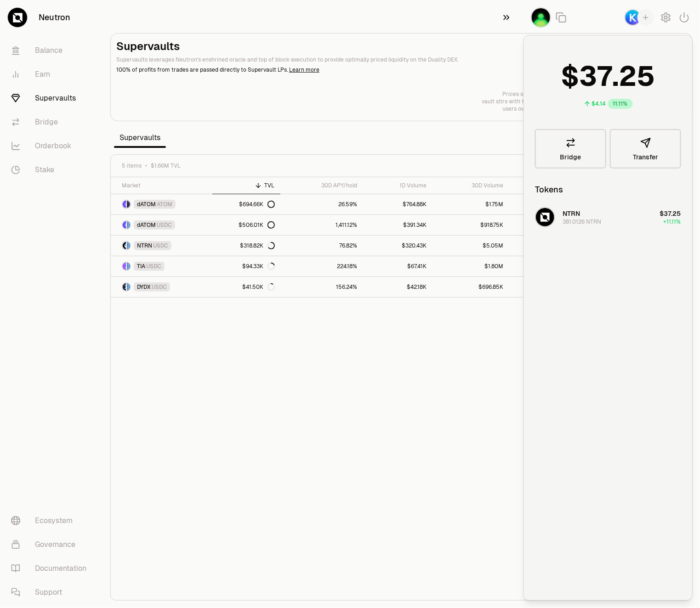 The image size is (700, 608). I want to click on a: 156.24%, so click(321, 287).